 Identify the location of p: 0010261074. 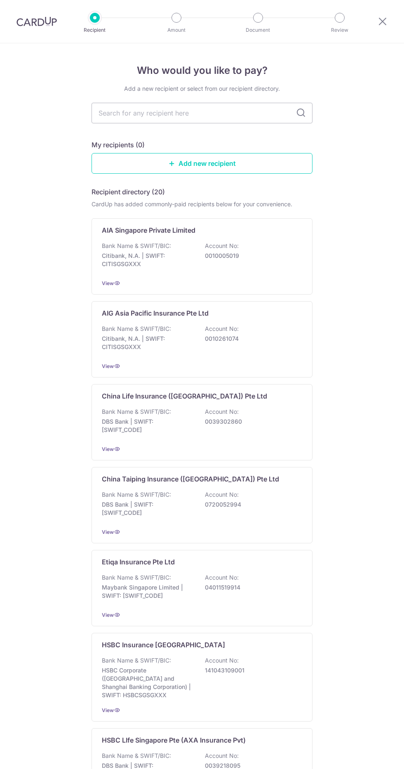
(251, 339).